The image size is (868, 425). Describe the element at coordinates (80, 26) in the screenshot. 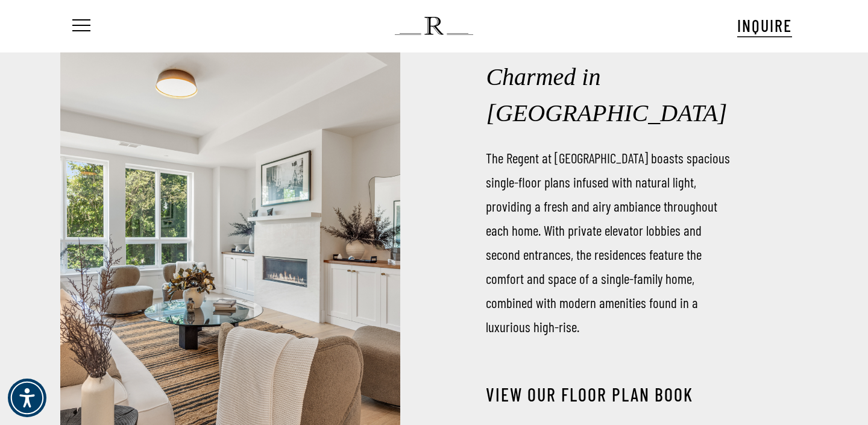

I see `a: Navigation Menu` at that location.